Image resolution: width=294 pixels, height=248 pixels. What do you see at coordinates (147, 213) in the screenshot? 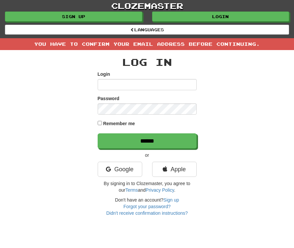
I see `a: Didn't receive confirmation instructions?` at bounding box center [147, 213].